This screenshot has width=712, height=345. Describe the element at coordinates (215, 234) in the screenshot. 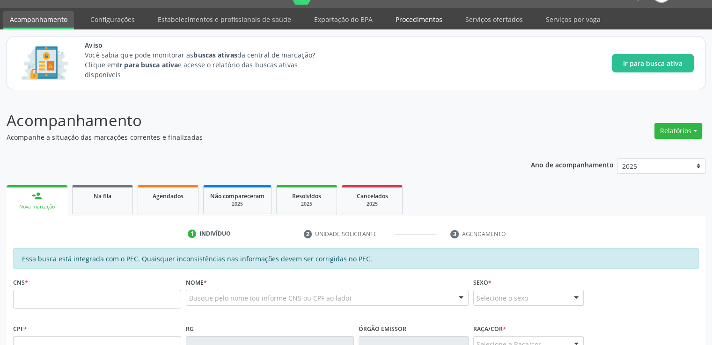

I see `div: Indivíduo` at that location.